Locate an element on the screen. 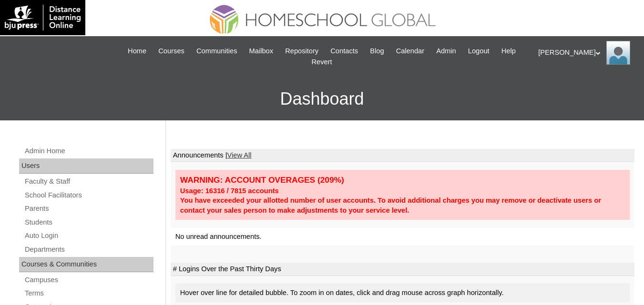 Image resolution: width=644 pixels, height=305 pixels. span: Calendar is located at coordinates (410, 51).